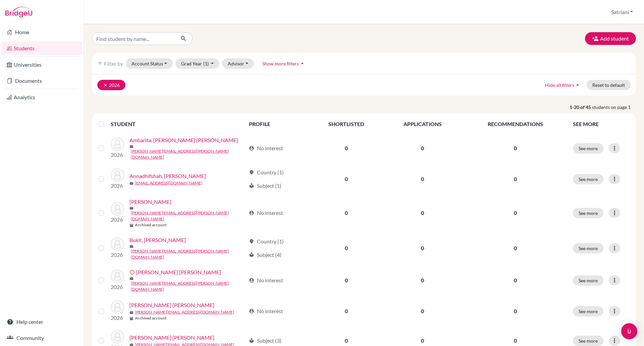  Describe the element at coordinates (42, 97) in the screenshot. I see `a: Analytics` at that location.